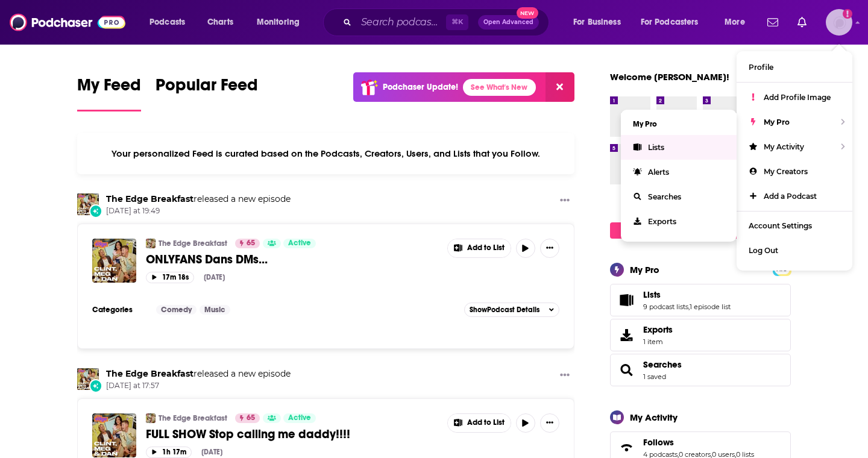 The image size is (868, 458). I want to click on a: Profile, so click(794, 67).